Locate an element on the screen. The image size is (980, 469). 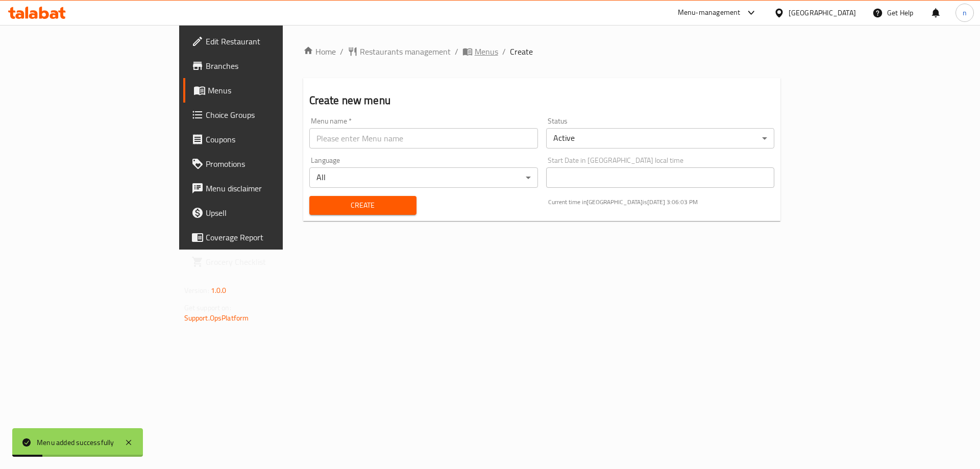
span: Promotions is located at coordinates (270, 164).